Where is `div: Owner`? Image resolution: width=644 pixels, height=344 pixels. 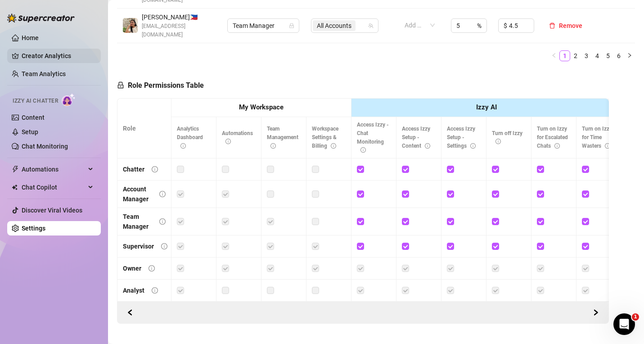
div: Owner is located at coordinates (132, 268).